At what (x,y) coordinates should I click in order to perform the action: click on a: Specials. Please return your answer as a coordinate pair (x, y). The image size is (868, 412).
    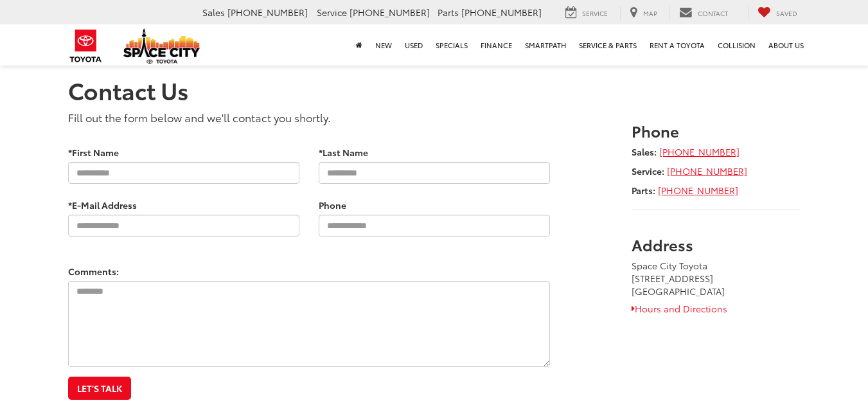
    Looking at the image, I should click on (452, 45).